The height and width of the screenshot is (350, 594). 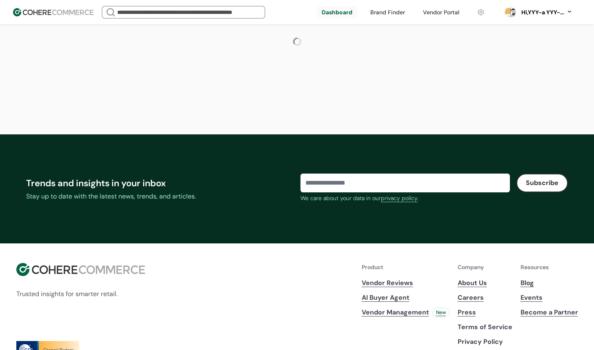 I want to click on div: New, so click(x=441, y=312).